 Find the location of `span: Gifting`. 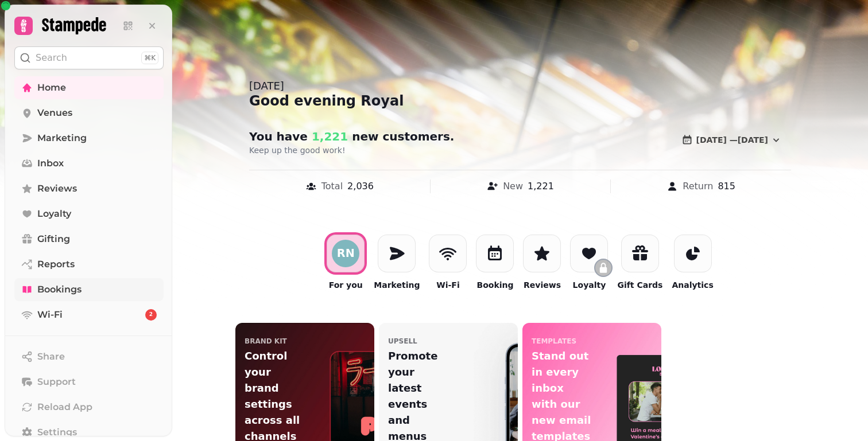

span: Gifting is located at coordinates (54, 239).